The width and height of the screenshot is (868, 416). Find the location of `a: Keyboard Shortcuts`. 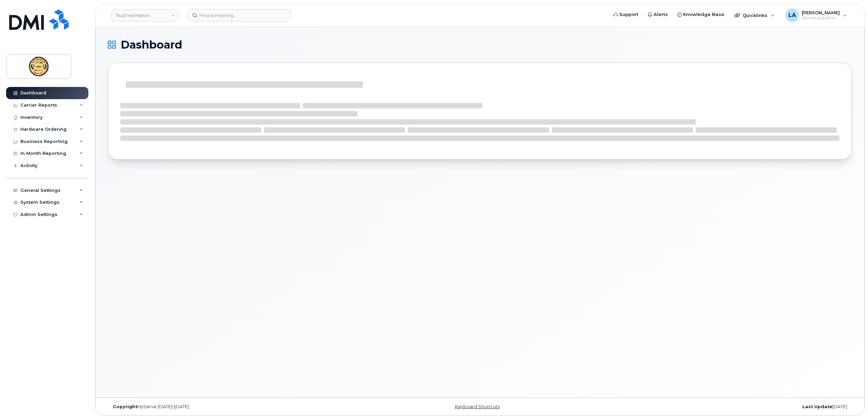

a: Keyboard Shortcuts is located at coordinates (477, 406).